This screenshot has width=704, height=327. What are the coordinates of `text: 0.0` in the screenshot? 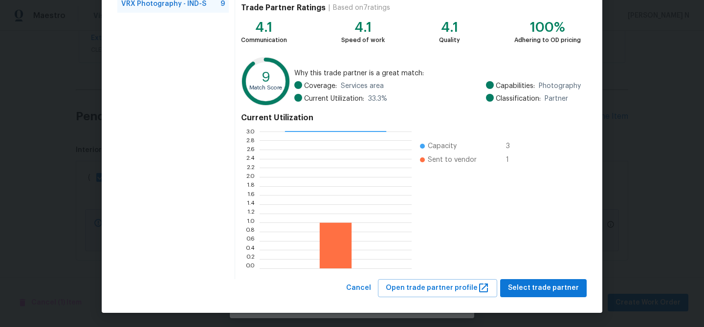 It's located at (250, 268).